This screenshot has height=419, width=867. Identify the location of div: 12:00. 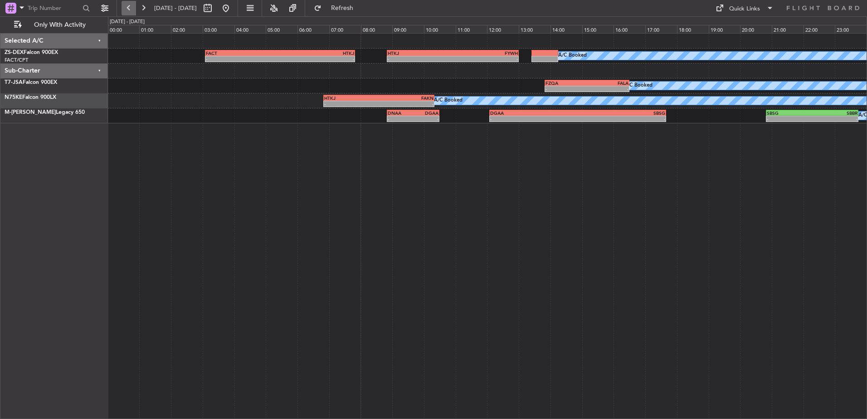
(503, 29).